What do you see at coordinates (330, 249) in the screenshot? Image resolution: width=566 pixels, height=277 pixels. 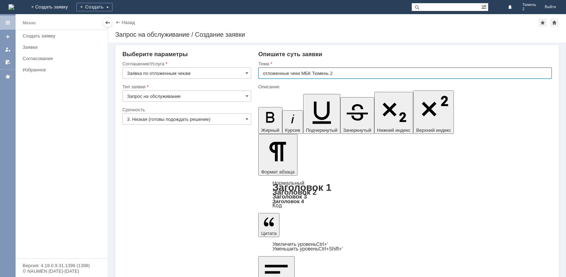 I see `span: Ctrl+Shift+'` at bounding box center [330, 249].